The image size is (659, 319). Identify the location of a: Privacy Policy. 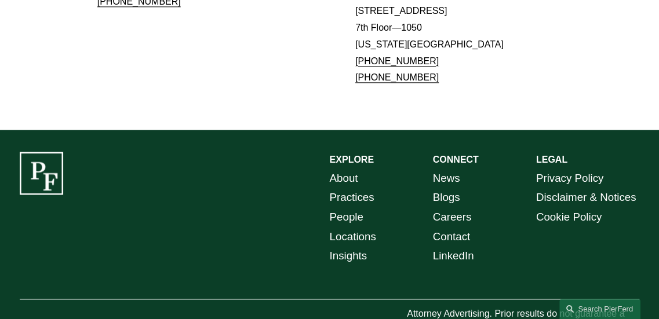
(570, 179).